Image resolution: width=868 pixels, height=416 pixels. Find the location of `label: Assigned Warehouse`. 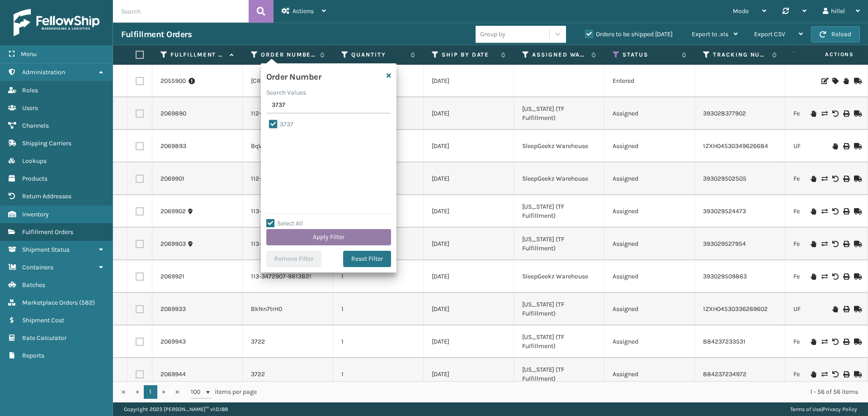

label: Assigned Warehouse is located at coordinates (560, 55).